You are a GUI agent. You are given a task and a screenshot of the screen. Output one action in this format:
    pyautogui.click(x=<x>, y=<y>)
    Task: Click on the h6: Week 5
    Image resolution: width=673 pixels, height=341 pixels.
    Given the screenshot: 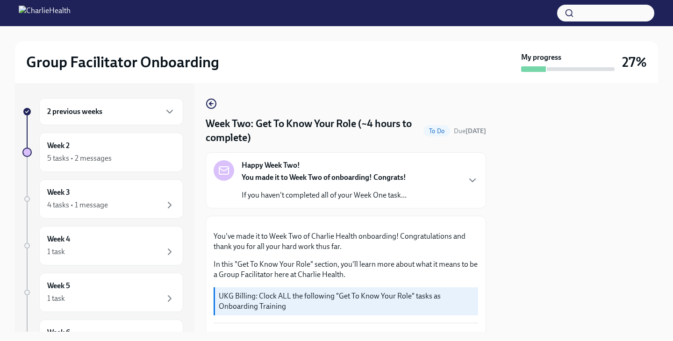 What is the action you would take?
    pyautogui.click(x=58, y=286)
    